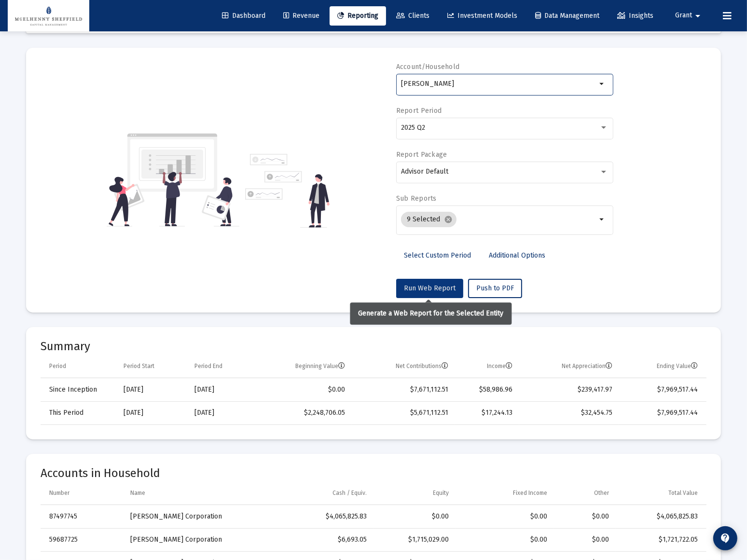 The image size is (747, 560). What do you see at coordinates (495, 289) in the screenshot?
I see `button: Push to PDF` at bounding box center [495, 289].